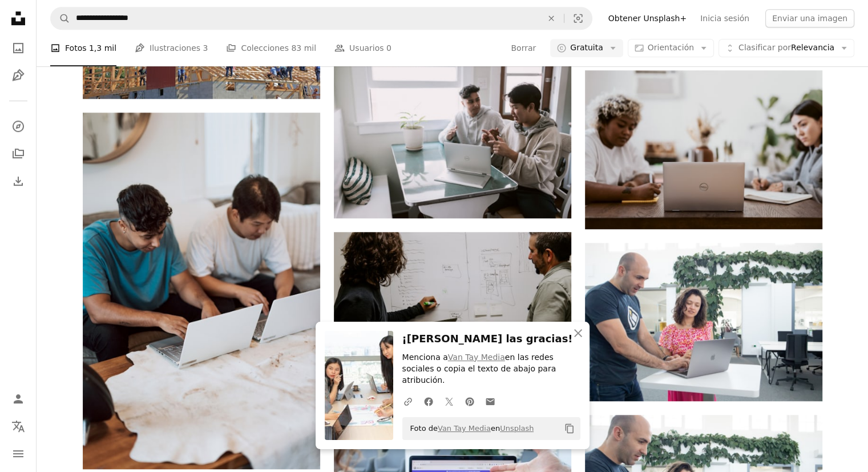  What do you see at coordinates (202, 291) in the screenshot?
I see `img: Hombre en camiseta azul de cuello redondo usando computadora portátil` at bounding box center [202, 291].